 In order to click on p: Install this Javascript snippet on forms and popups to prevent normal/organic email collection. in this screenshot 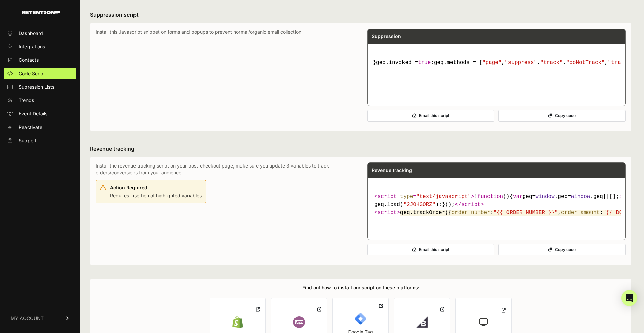, I will do `click(225, 77)`.